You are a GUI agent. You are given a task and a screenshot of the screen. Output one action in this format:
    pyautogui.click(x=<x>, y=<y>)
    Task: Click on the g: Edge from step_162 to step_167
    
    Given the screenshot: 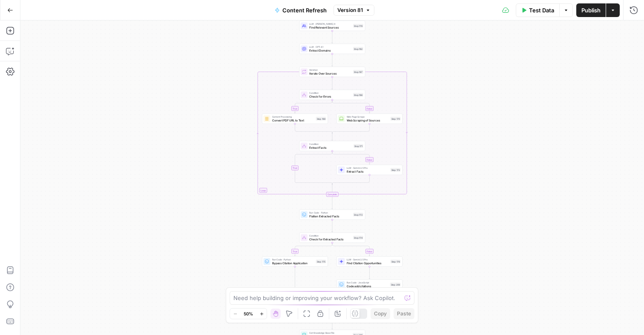 What is the action you would take?
    pyautogui.click(x=332, y=60)
    